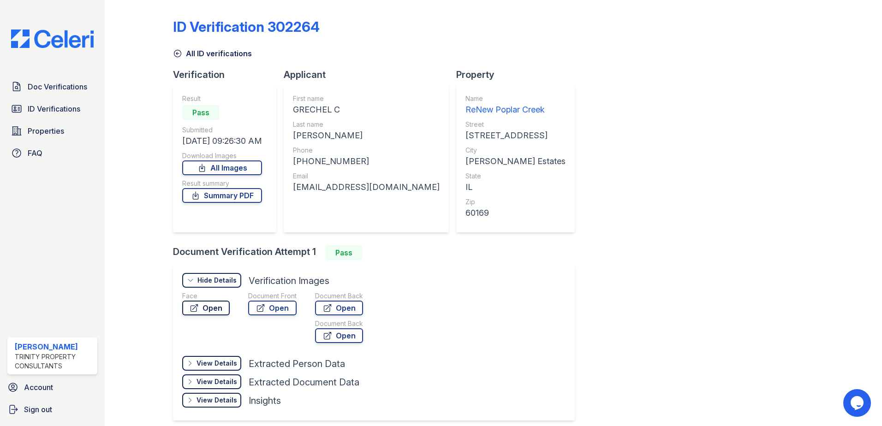 The width and height of the screenshot is (882, 426). I want to click on img: CE_Logo_Blue-a8612792a0a2168367f1c8372b55b34899dd931a85d93a1a3d3e32e68fde9ad4.png, so click(52, 39).